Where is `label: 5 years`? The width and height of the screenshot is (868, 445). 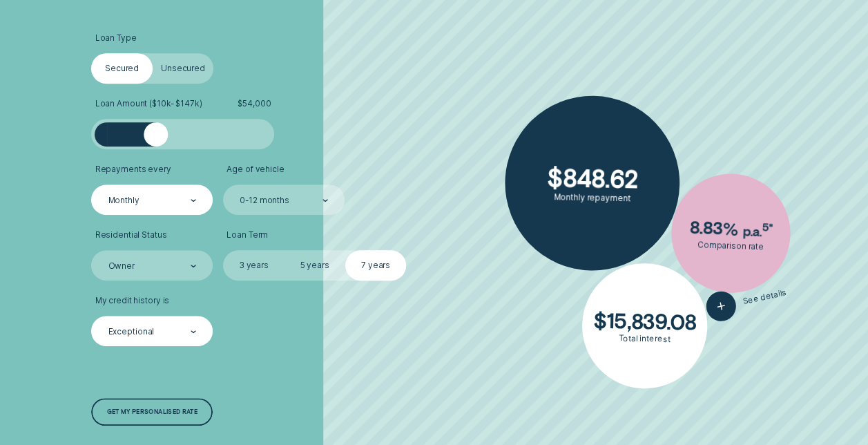
label: 5 years is located at coordinates (314, 265).